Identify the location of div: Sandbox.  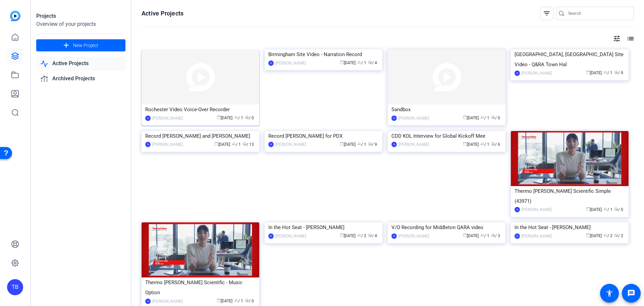
(446, 110).